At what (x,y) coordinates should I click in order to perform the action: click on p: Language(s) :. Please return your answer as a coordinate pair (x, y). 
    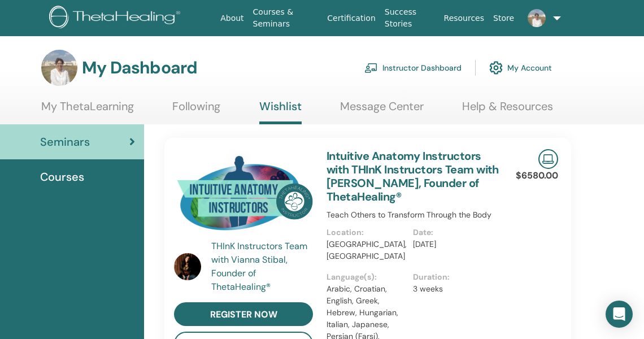
    Looking at the image, I should click on (366, 276).